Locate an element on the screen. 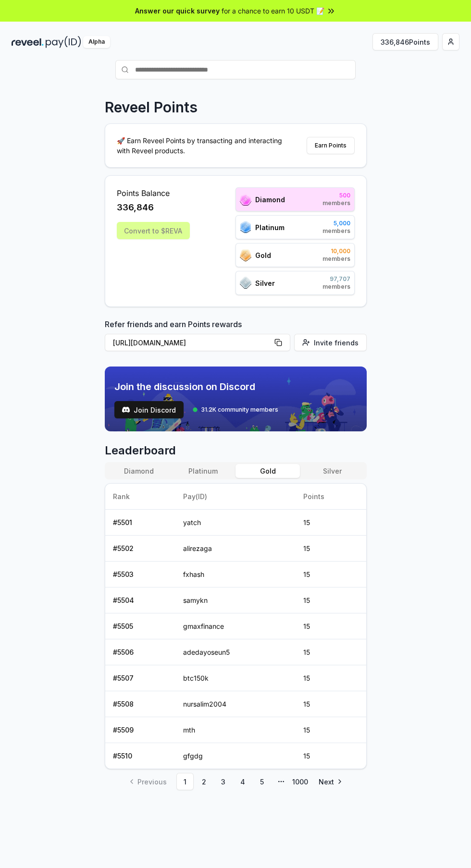 The image size is (471, 868). span: 31.2K community members is located at coordinates (239, 410).